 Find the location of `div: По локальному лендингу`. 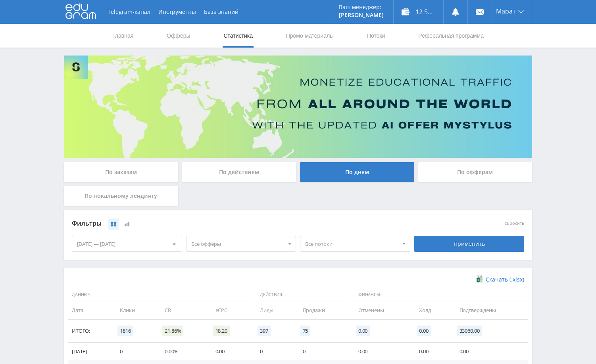

div: По локальному лендингу is located at coordinates (121, 196).